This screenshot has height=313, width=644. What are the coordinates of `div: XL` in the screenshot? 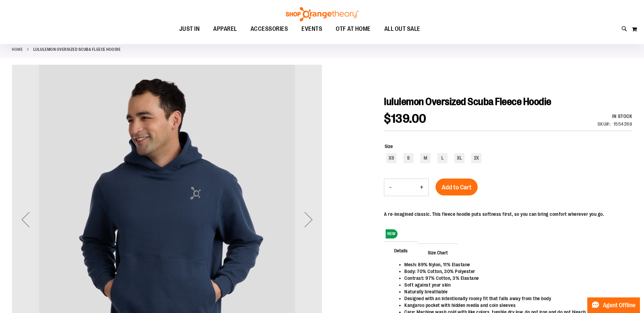 It's located at (459, 158).